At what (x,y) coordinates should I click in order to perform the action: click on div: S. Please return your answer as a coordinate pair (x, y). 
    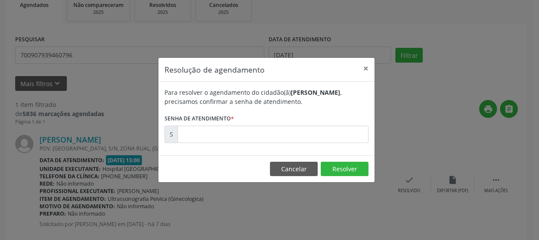
    Looking at the image, I should click on (171, 134).